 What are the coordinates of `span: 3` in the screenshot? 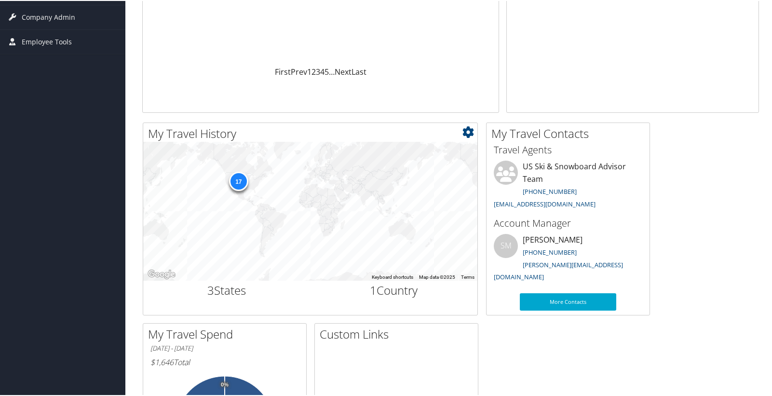 It's located at (211, 289).